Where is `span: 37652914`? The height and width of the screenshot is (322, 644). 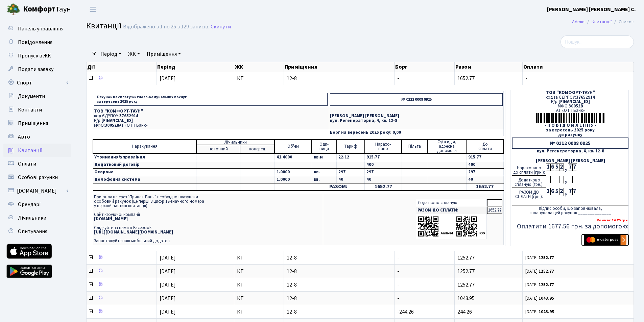
span: 37652914 is located at coordinates (128, 116).